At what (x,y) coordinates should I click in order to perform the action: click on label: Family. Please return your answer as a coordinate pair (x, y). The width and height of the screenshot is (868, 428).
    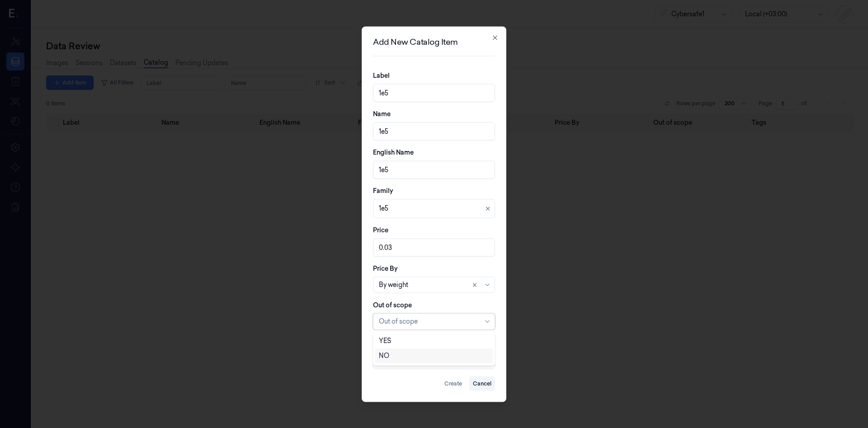
    Looking at the image, I should click on (383, 190).